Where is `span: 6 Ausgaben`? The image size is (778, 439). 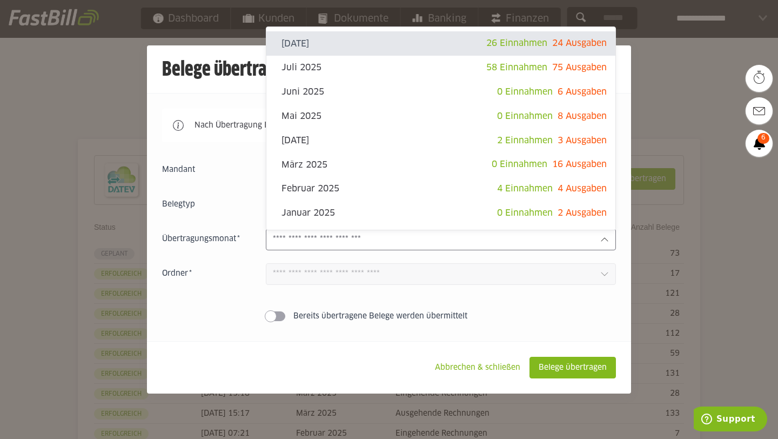 span: 6 Ausgaben is located at coordinates (582, 92).